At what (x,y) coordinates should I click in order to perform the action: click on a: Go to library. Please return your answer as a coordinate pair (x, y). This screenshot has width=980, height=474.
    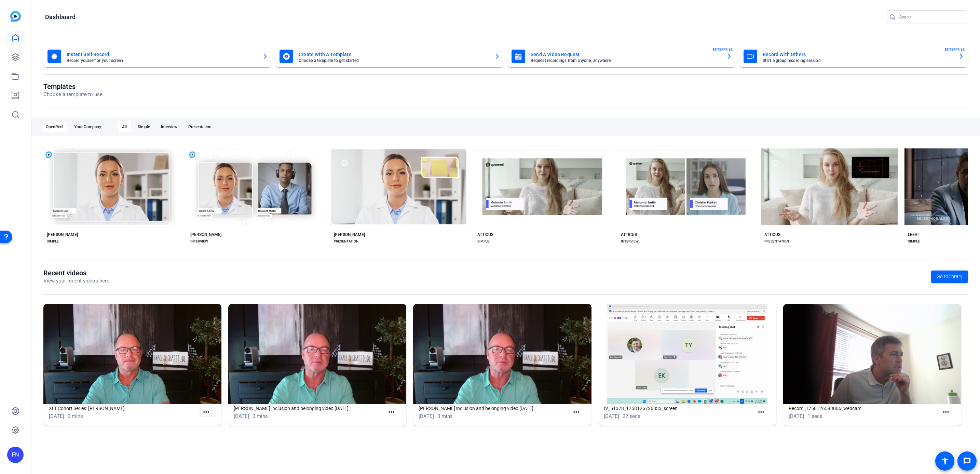
    Looking at the image, I should click on (950, 277).